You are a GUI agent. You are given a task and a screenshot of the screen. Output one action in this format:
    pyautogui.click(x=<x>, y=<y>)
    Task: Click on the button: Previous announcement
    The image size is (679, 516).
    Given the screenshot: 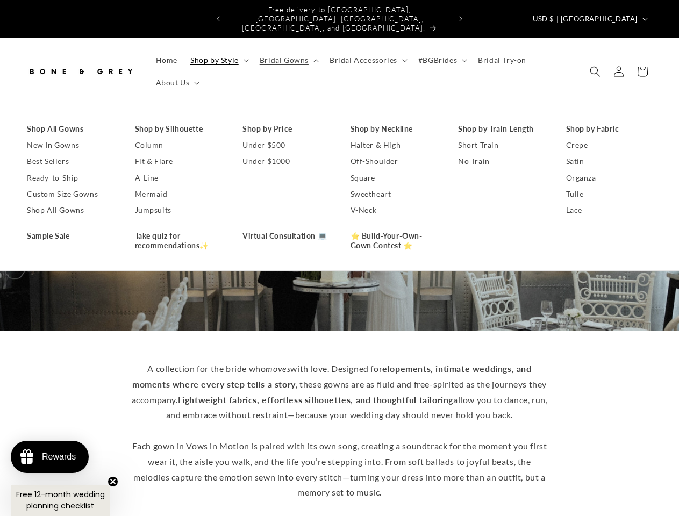 What is the action you would take?
    pyautogui.click(x=218, y=19)
    